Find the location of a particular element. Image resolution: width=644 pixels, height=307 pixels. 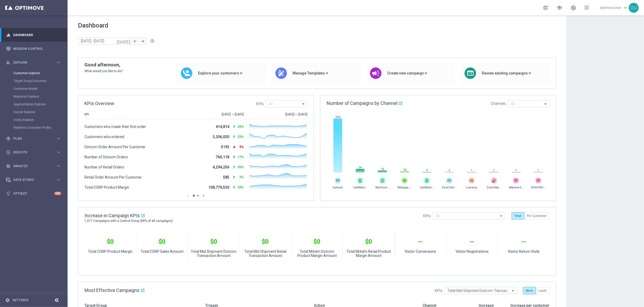

i: lightbulb is located at coordinates (8, 194).